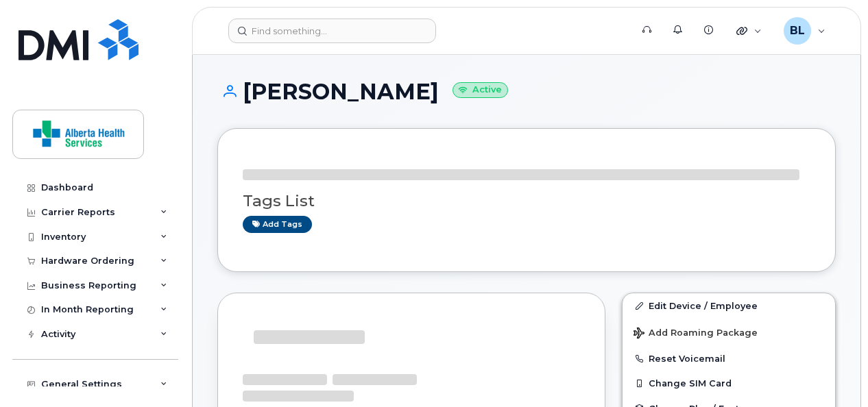 The width and height of the screenshot is (868, 407). What do you see at coordinates (728, 332) in the screenshot?
I see `button: Add Roaming Package` at bounding box center [728, 332].